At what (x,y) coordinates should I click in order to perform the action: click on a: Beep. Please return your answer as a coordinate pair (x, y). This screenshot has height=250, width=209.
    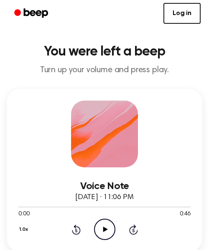
    Looking at the image, I should click on (32, 13).